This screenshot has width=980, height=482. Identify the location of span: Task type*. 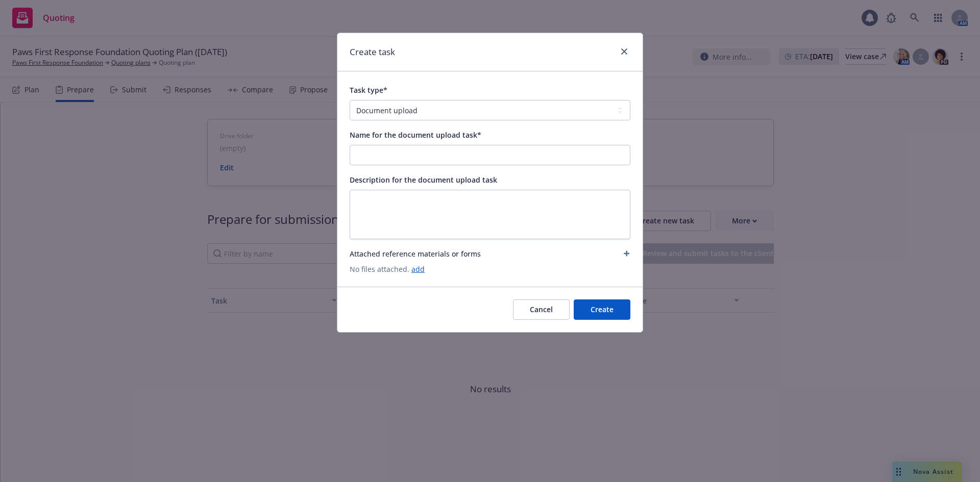
(368, 90).